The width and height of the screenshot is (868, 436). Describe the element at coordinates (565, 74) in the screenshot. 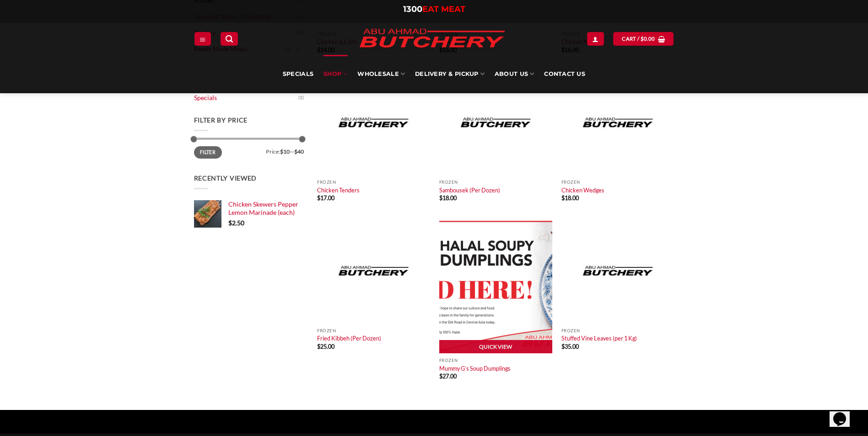

I see `a: Contact Us` at that location.